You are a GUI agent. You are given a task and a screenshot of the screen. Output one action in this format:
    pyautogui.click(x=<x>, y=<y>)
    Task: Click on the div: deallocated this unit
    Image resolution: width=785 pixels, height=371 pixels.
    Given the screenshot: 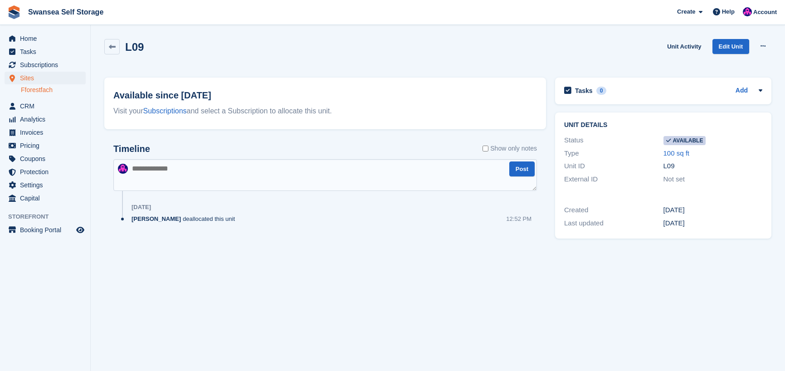 What is the action you would take?
    pyautogui.click(x=186, y=219)
    